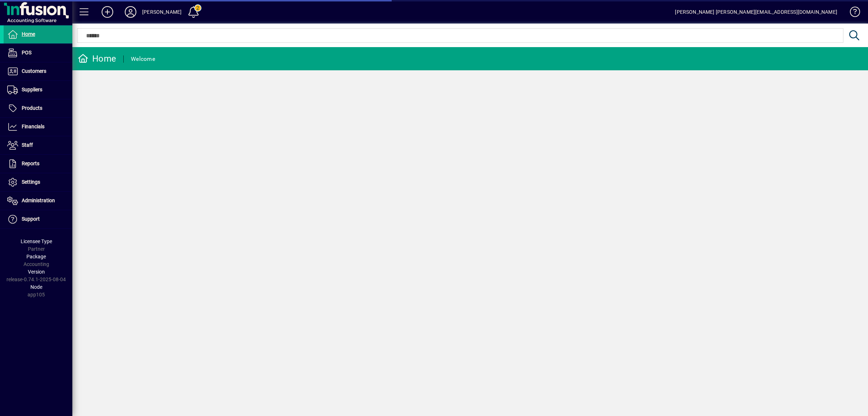 The image size is (868, 416). Describe the element at coordinates (107, 12) in the screenshot. I see `button: Add` at that location.